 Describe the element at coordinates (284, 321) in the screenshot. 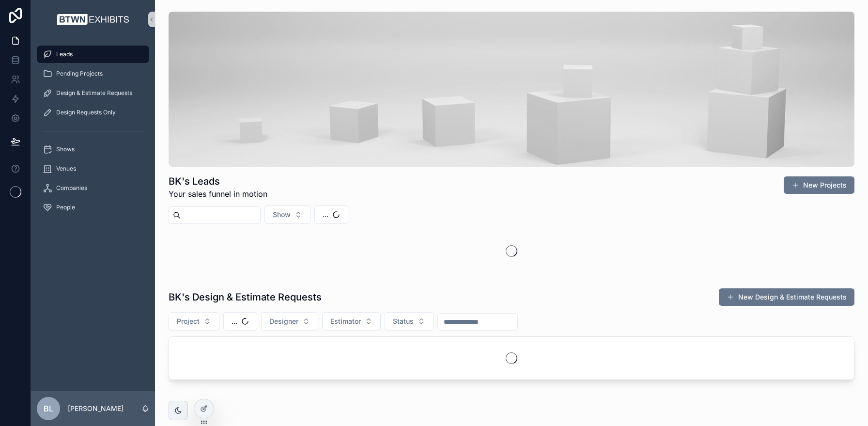

I see `span: Designer` at that location.